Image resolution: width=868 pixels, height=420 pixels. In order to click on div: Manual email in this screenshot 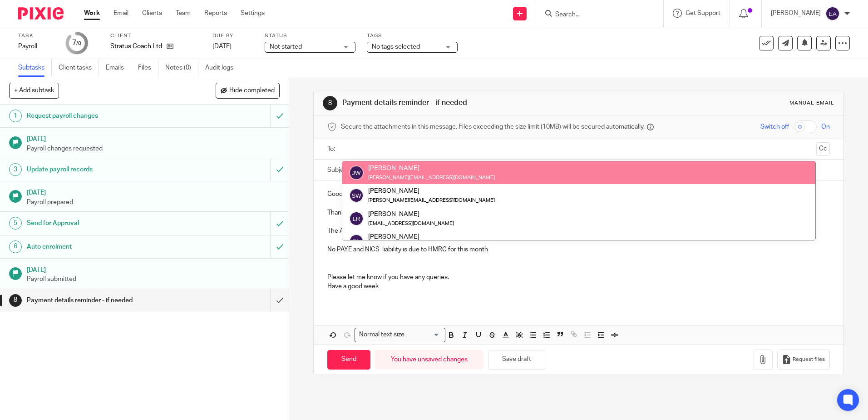, I will do `click(812, 103)`.